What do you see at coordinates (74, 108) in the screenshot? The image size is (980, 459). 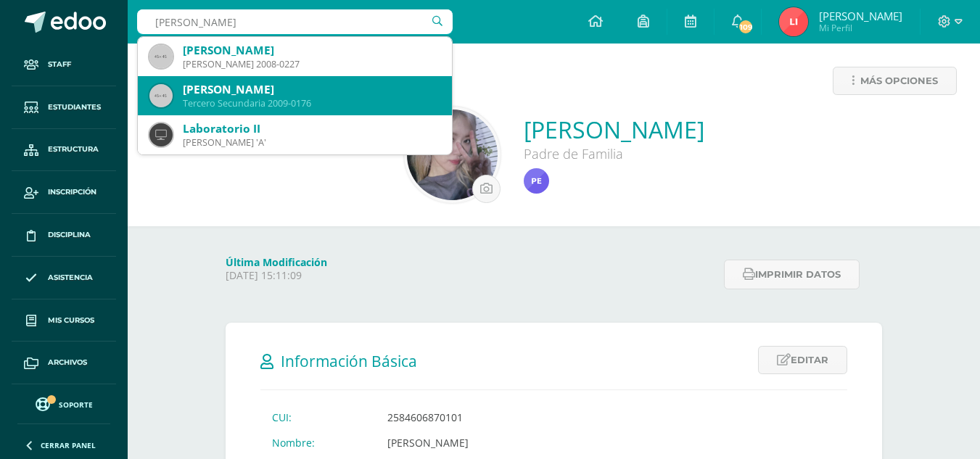 I see `span: Estudiantes` at bounding box center [74, 108].